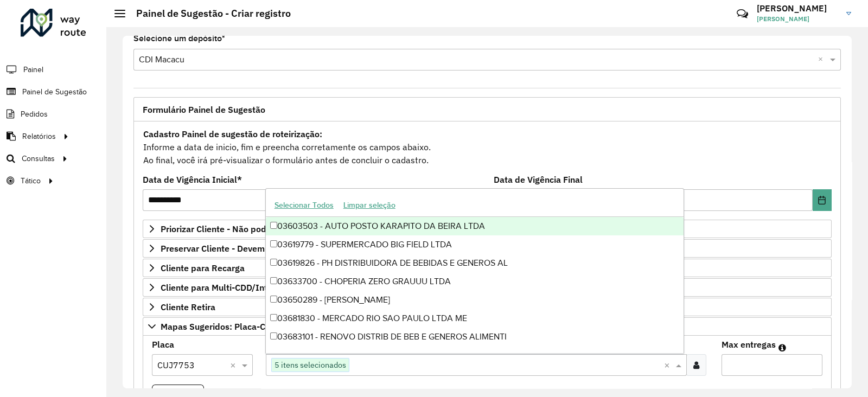 The width and height of the screenshot is (868, 397). What do you see at coordinates (487, 249) in the screenshot?
I see `a: Preservar Cliente - Devem ficar no buffer, não roteirizar` at bounding box center [487, 249].